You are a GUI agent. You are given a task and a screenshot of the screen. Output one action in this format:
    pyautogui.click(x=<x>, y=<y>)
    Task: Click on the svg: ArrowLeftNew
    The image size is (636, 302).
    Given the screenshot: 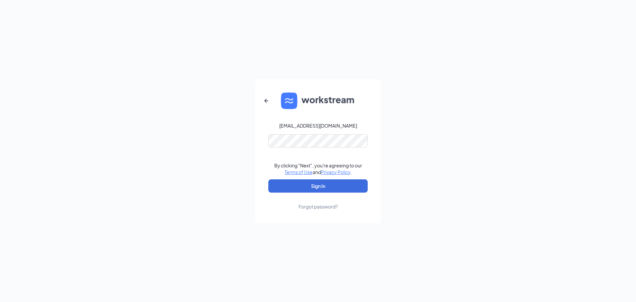 What is the action you would take?
    pyautogui.click(x=266, y=101)
    